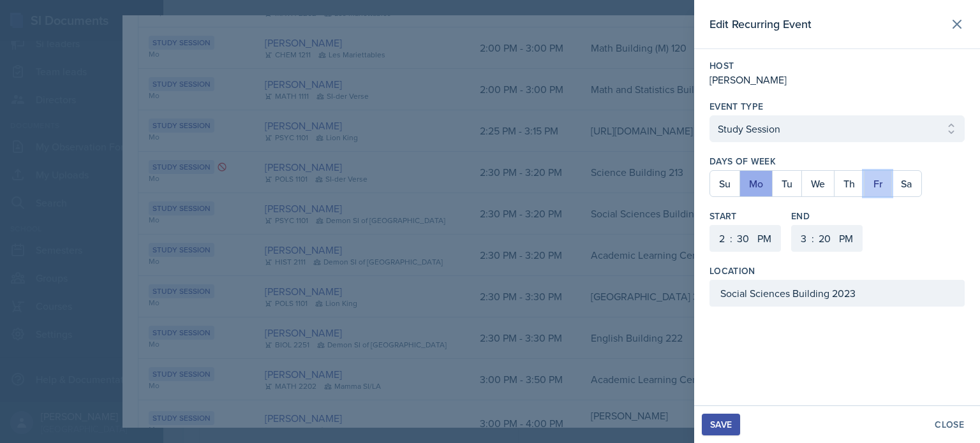 The image size is (980, 443). What do you see at coordinates (761, 24) in the screenshot?
I see `h2: Edit Recurring Event` at bounding box center [761, 24].